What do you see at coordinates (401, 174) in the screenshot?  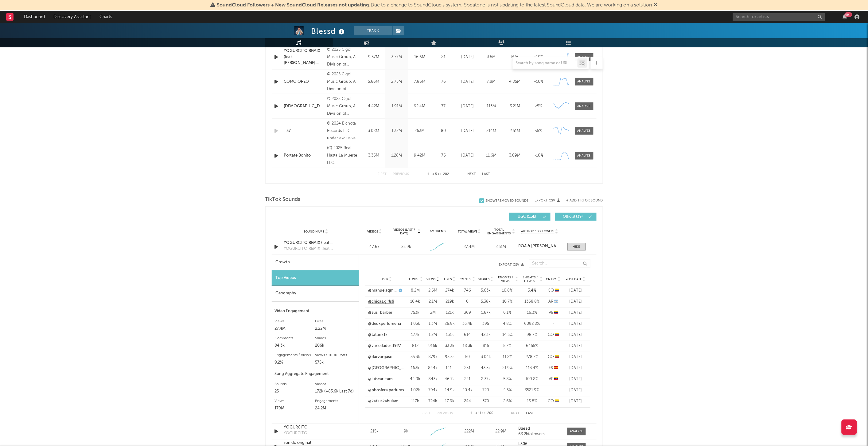 I see `button: Previous` at bounding box center [401, 174].